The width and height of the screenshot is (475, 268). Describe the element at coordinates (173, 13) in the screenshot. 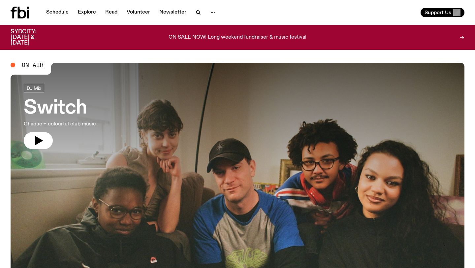

I see `a: Newsletter` at that location.